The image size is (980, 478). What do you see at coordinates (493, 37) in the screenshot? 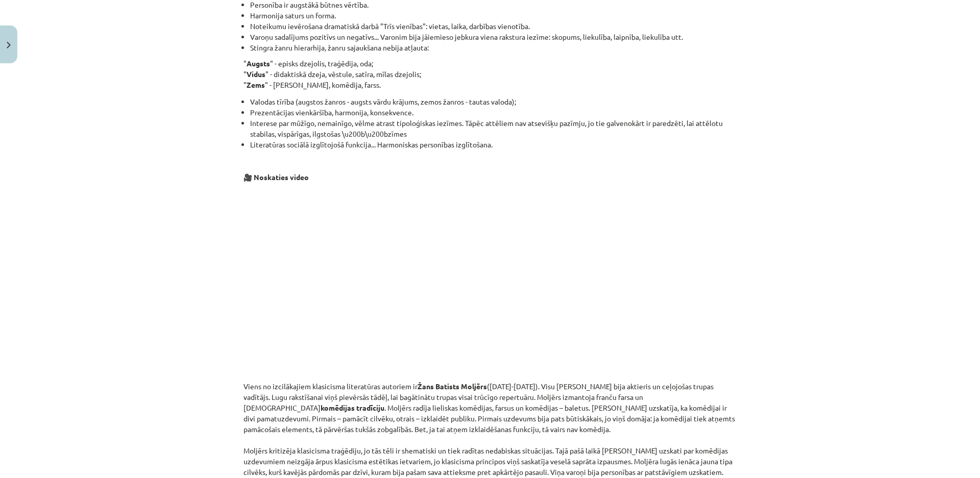
I see `li: Varoņu sadalījums pozitīvs un negatīvs... Varonim bija jāiemieso jebkura viena rakstura iezīme: s...` at bounding box center [493, 37].